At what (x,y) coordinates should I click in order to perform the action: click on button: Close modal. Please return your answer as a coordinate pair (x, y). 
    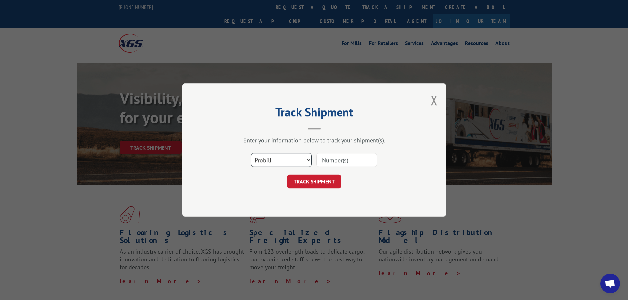
    Looking at the image, I should click on (434, 100).